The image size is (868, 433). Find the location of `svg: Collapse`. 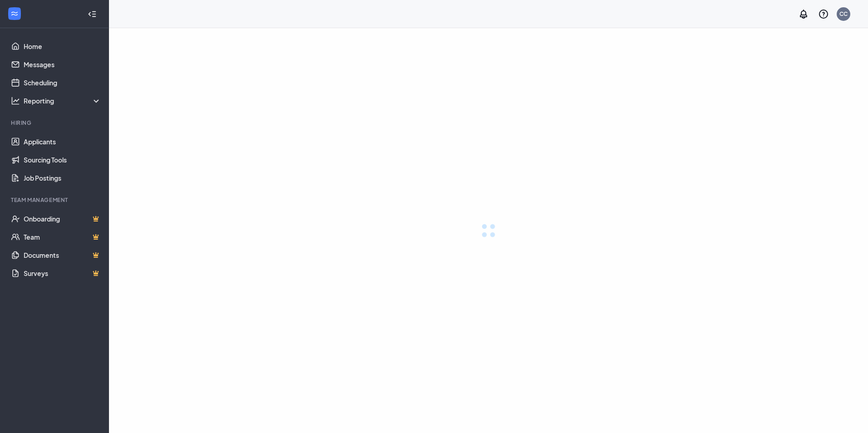

svg: Collapse is located at coordinates (92, 14).